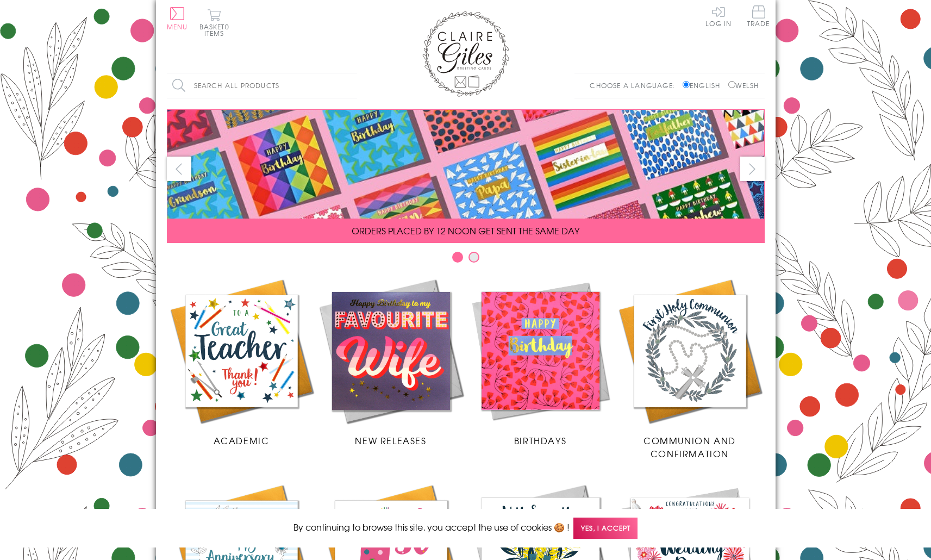 This screenshot has width=931, height=560. What do you see at coordinates (262, 86) in the screenshot?
I see `input: Search all products` at bounding box center [262, 86].